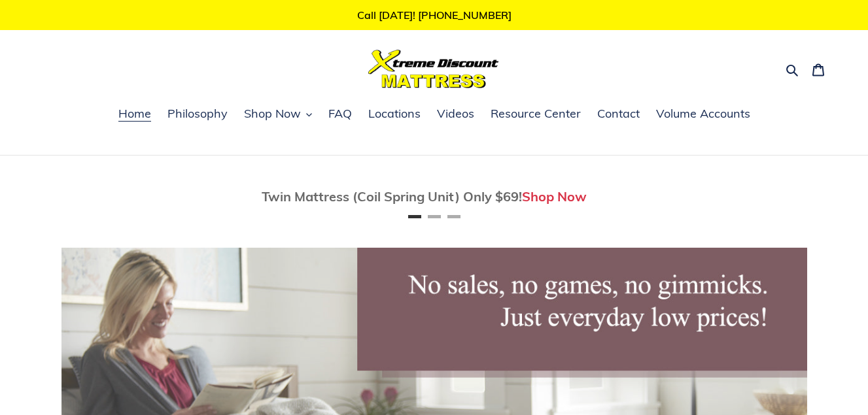  Describe the element at coordinates (703, 114) in the screenshot. I see `a: Volume Accounts` at that location.